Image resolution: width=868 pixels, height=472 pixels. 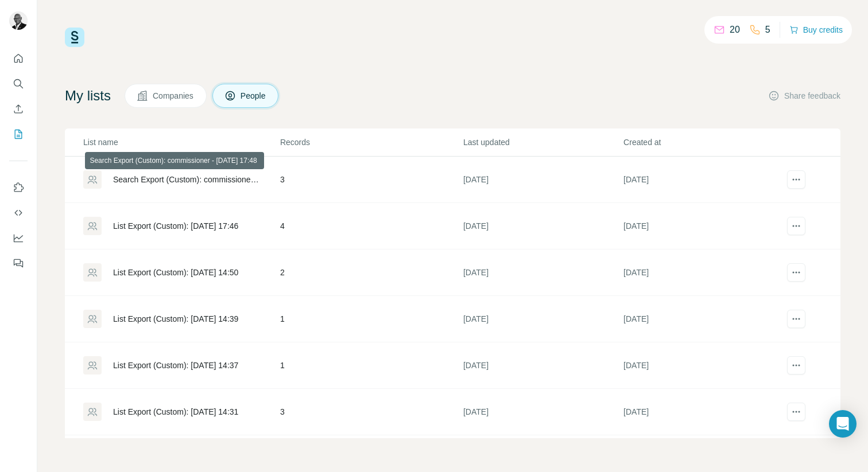 I want to click on button: Dashboard, so click(x=19, y=238).